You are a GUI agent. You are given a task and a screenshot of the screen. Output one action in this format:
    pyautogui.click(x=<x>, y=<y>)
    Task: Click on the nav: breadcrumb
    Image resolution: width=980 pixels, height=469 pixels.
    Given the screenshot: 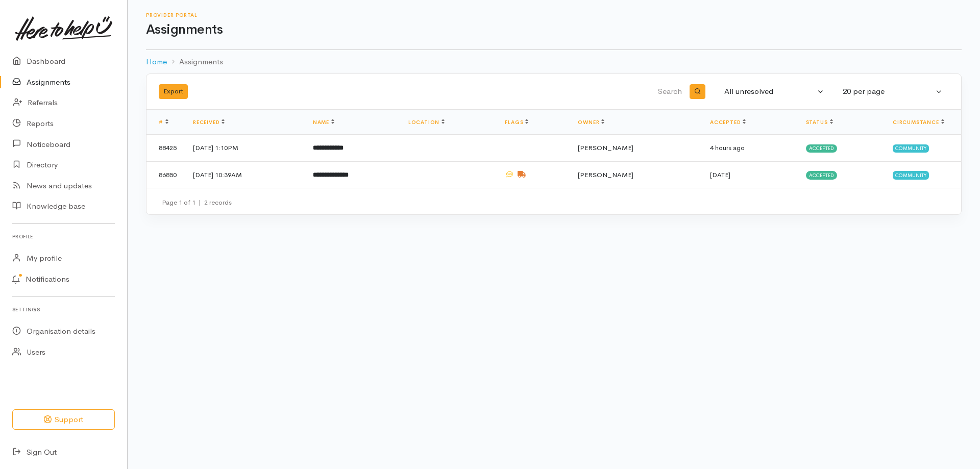 What is the action you would take?
    pyautogui.click(x=554, y=62)
    